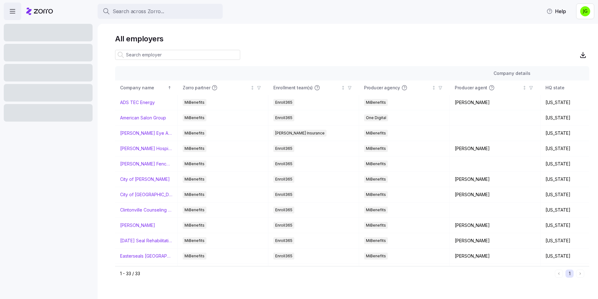  Describe the element at coordinates (352, 38) in the screenshot. I see `h1: All employers` at that location.